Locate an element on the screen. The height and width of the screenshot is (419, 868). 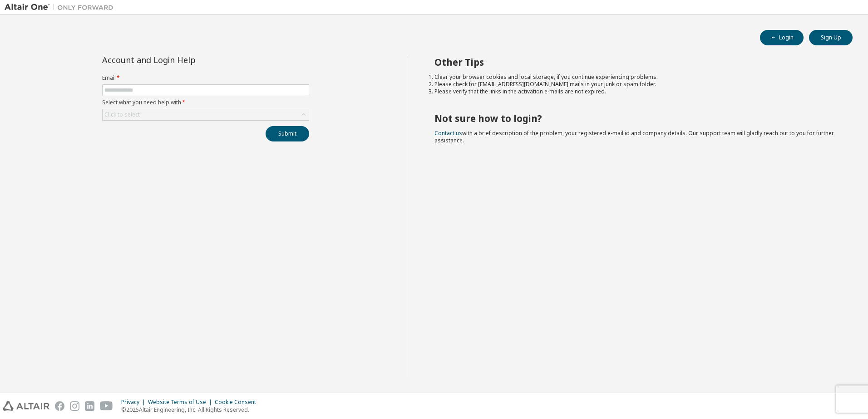
p: © 2025 Altair Engineering, Inc. All Rights Reserved. is located at coordinates (191, 410).